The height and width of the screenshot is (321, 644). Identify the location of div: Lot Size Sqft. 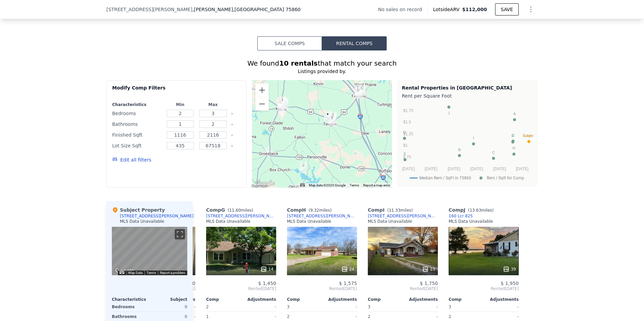
(137, 146).